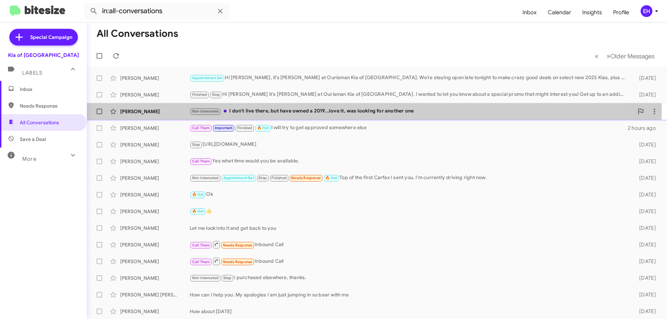 Image resolution: width=667 pixels, height=319 pixels. What do you see at coordinates (224, 128) in the screenshot?
I see `span: Important` at bounding box center [224, 128].